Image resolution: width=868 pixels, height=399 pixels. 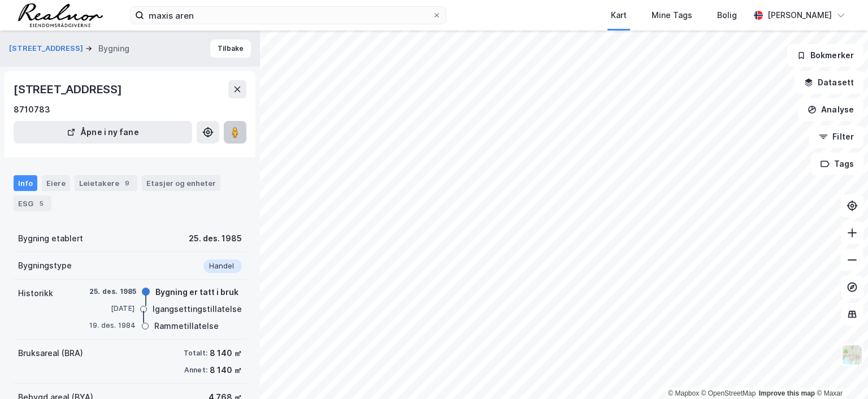 What do you see at coordinates (45, 266) in the screenshot?
I see `div: Bygningstype` at bounding box center [45, 266].